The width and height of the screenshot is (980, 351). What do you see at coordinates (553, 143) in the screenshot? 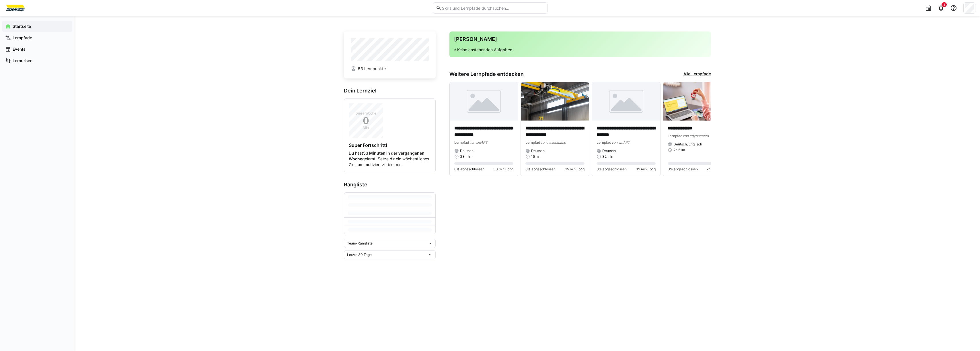
I see `span: von hasenkamp` at bounding box center [553, 143].